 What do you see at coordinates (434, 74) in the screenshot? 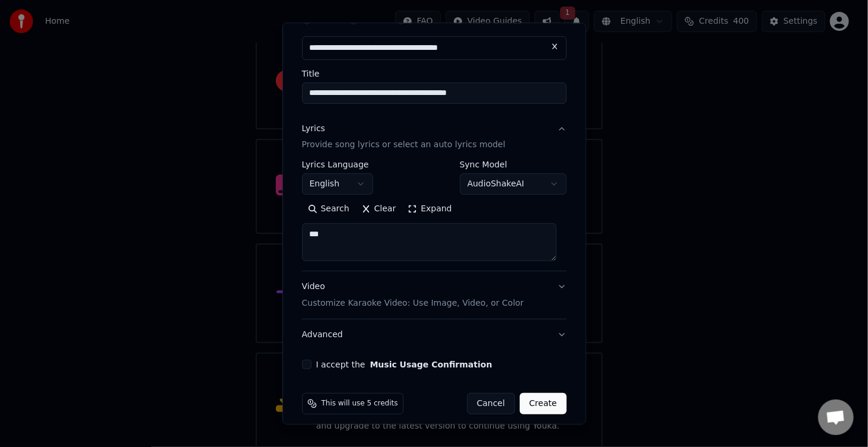
I see `label: Title` at bounding box center [434, 74].